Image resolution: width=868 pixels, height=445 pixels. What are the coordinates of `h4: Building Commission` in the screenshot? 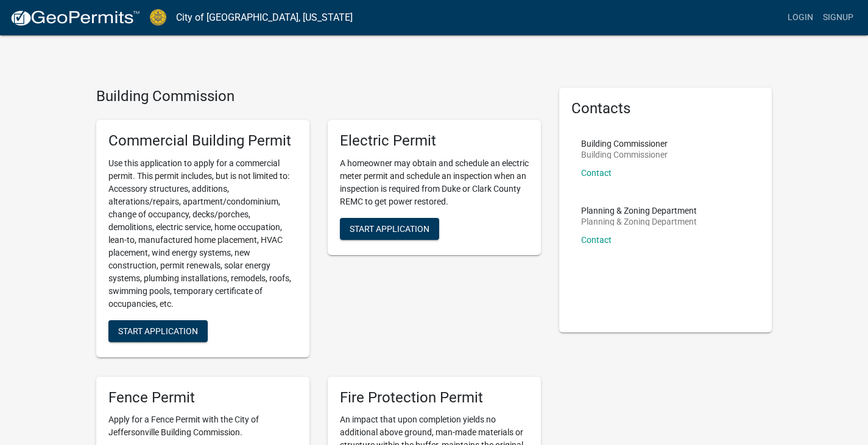 It's located at (318, 96).